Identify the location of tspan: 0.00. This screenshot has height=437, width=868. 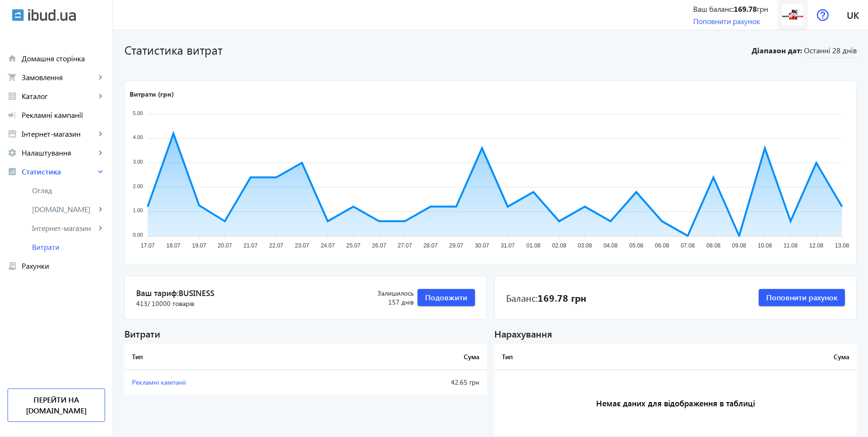
(137, 235).